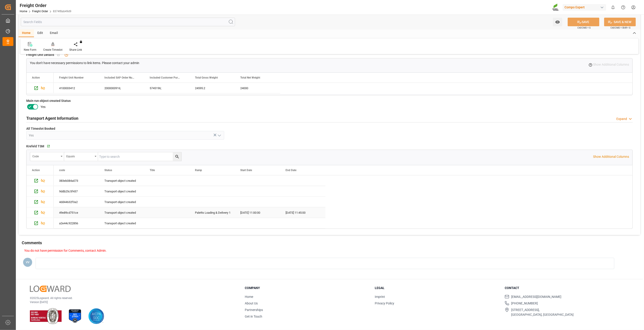  What do you see at coordinates (254, 310) in the screenshot?
I see `a: Partnerships` at bounding box center [254, 310].